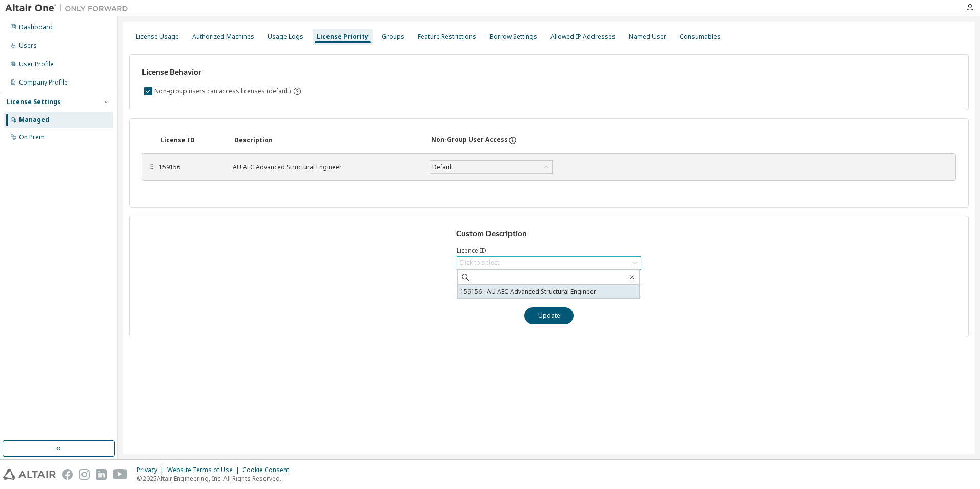  Describe the element at coordinates (548, 316) in the screenshot. I see `button: Update` at that location.